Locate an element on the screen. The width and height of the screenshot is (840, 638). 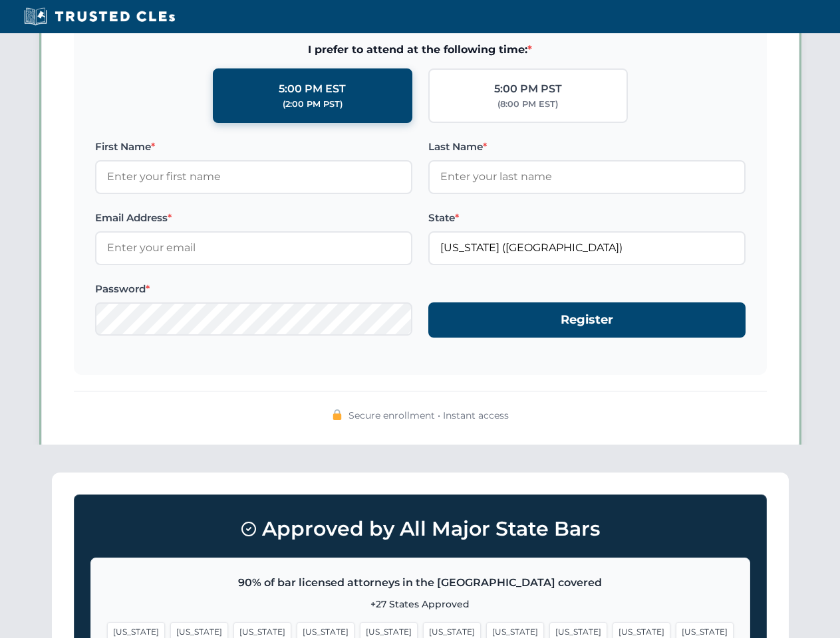
span: Secure enrollment • Instant access is located at coordinates (428, 416).